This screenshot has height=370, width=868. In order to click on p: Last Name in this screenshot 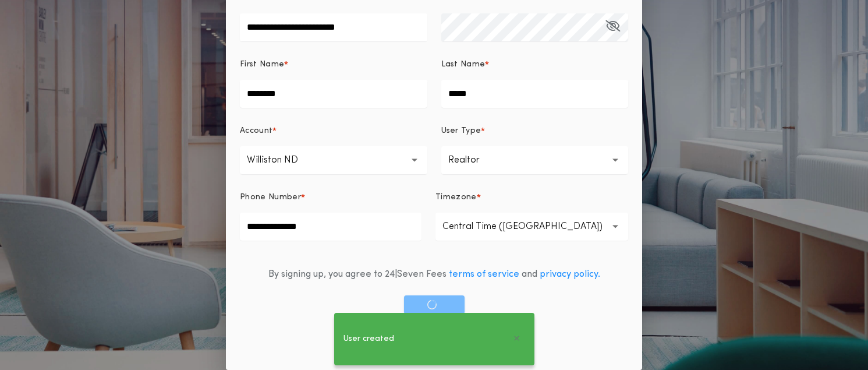, I will do `click(463, 64)`.